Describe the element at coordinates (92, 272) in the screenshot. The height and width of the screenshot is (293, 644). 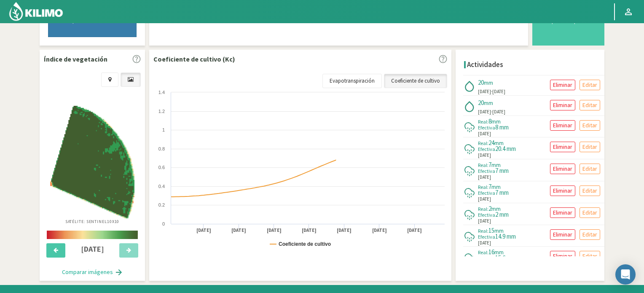
I see `button: Comparar imágenes` at that location.